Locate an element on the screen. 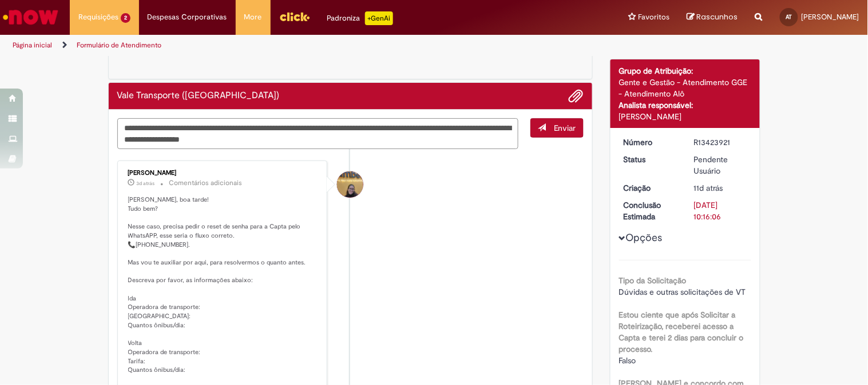 The image size is (868, 385). small: Comentários adicionais is located at coordinates (206, 183).